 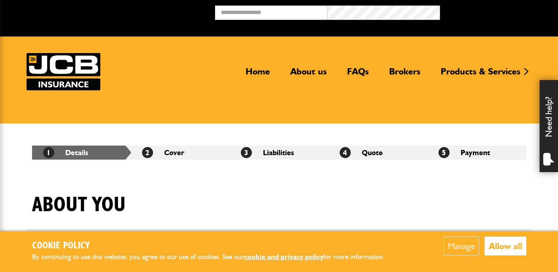 I want to click on a: FAQs, so click(x=357, y=74).